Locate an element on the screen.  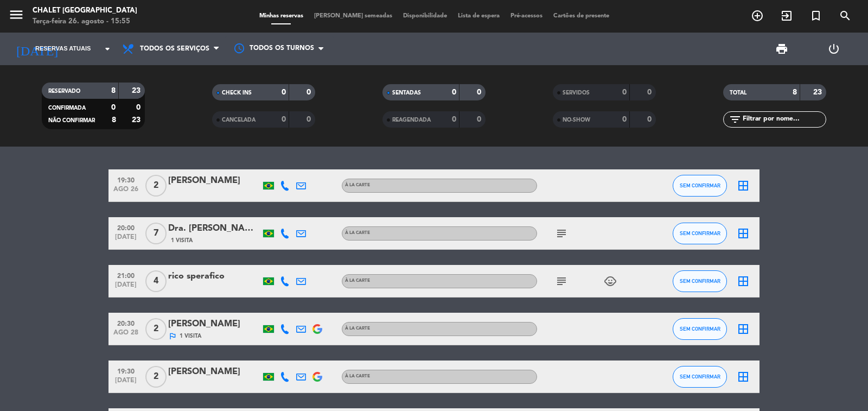
span: Todos os serviços is located at coordinates (174, 49).